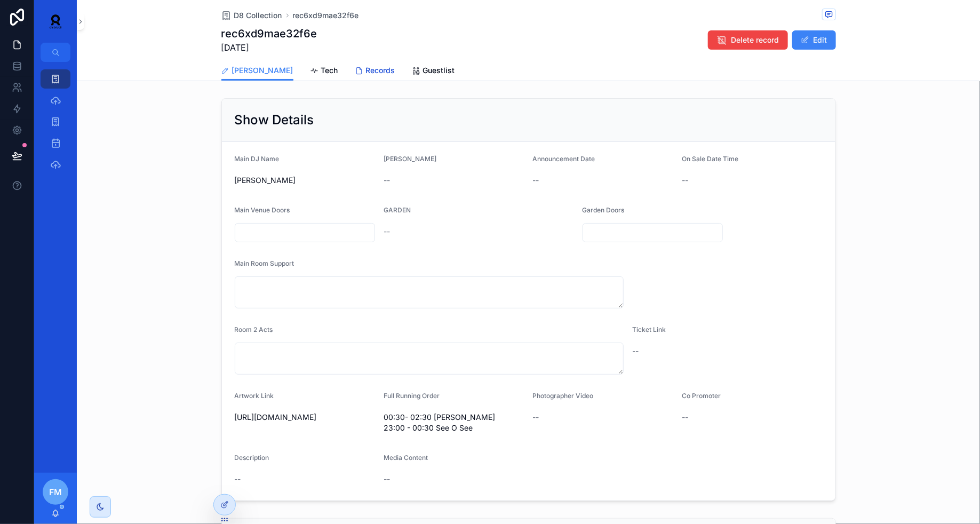 Image resolution: width=980 pixels, height=524 pixels. Describe the element at coordinates (325, 71) in the screenshot. I see `a: Tech` at that location.